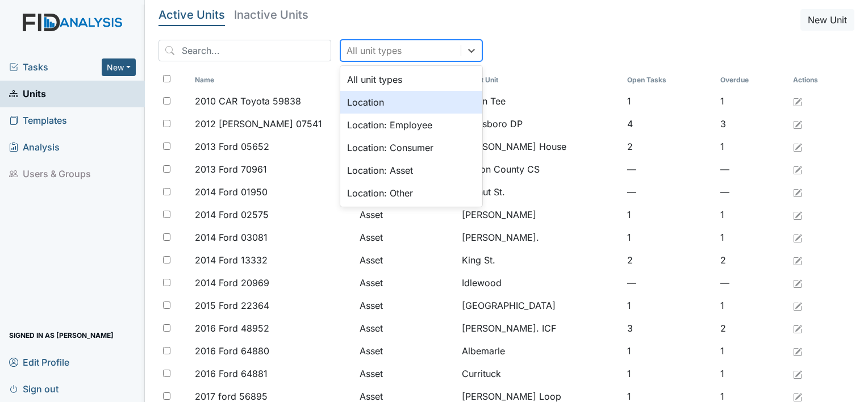 This screenshot has width=868, height=402. What do you see at coordinates (828, 20) in the screenshot?
I see `button: New Unit` at bounding box center [828, 20].